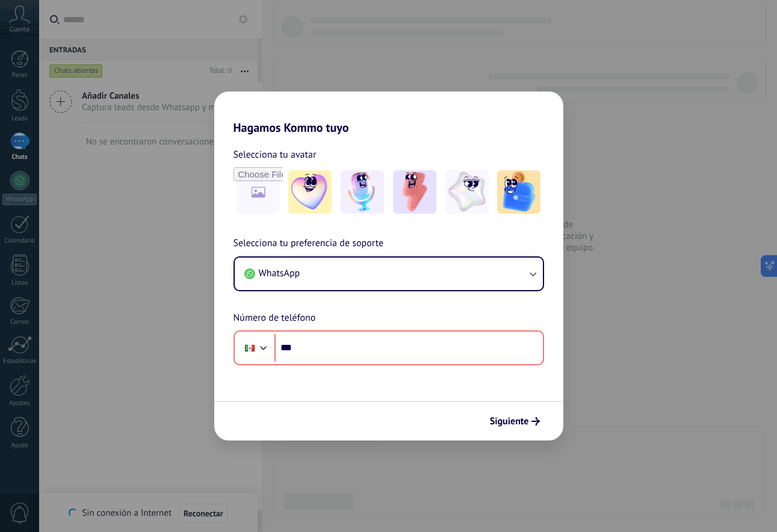 This screenshot has height=532, width=777. What do you see at coordinates (279, 273) in the screenshot?
I see `span: WhatsApp` at bounding box center [279, 273].